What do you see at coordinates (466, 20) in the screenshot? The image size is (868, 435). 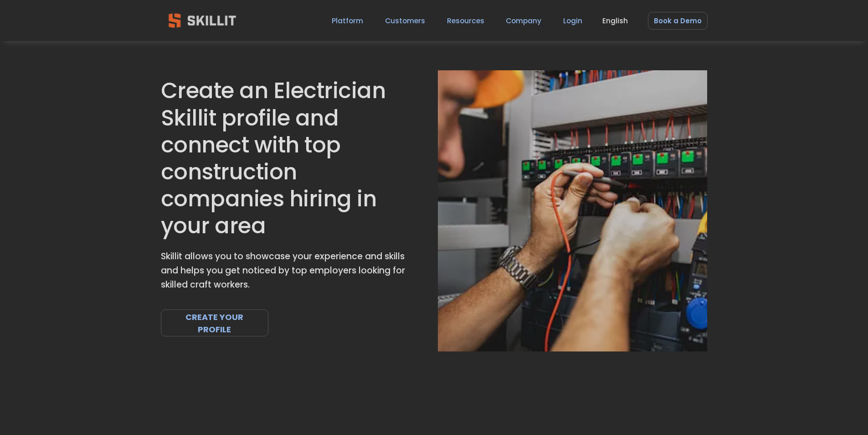 I see `span: Resources` at bounding box center [466, 20].